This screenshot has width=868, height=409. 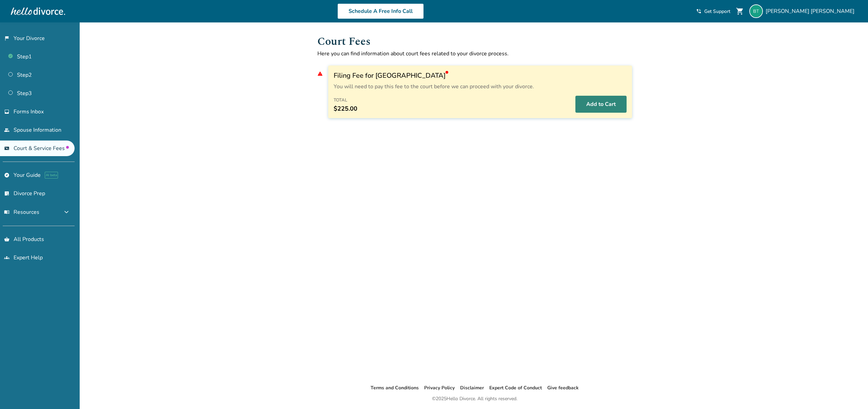 I want to click on span: menu_book, so click(x=7, y=212).